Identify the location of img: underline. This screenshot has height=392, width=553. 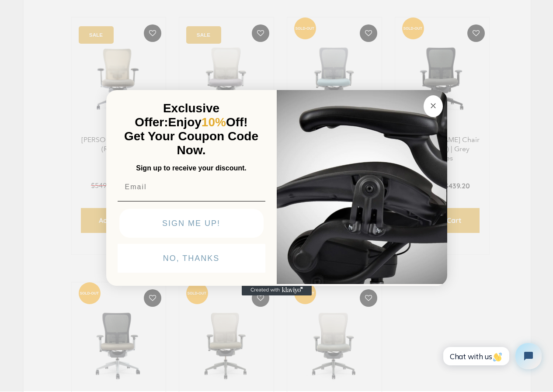
(191, 201).